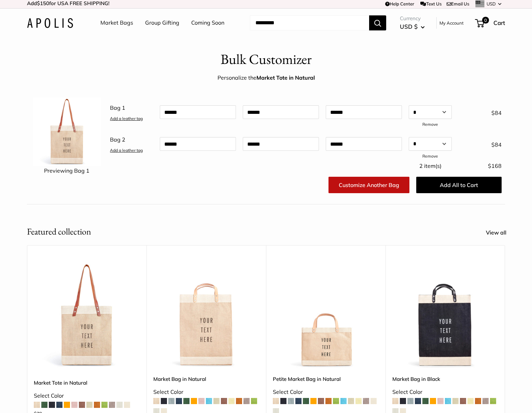  Describe the element at coordinates (266, 59) in the screenshot. I see `h1: Bulk Customizer` at that location.